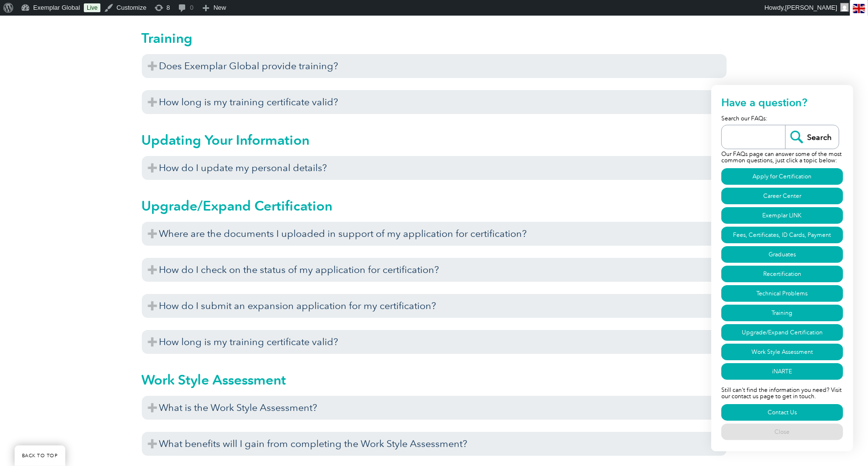 This screenshot has width=868, height=466. What do you see at coordinates (811, 137) in the screenshot?
I see `input: Search` at bounding box center [811, 137].